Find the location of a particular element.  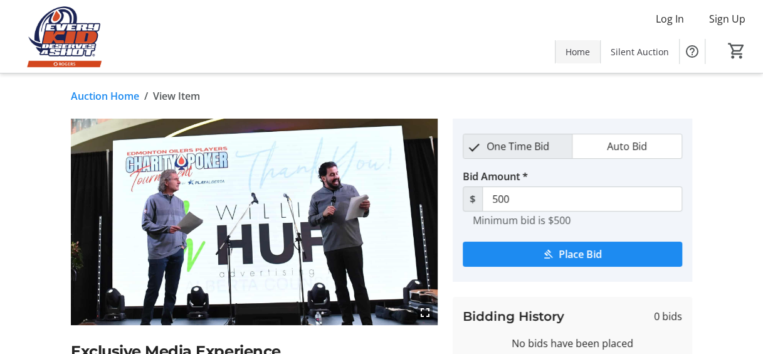

a: Auction Home is located at coordinates (105, 96).